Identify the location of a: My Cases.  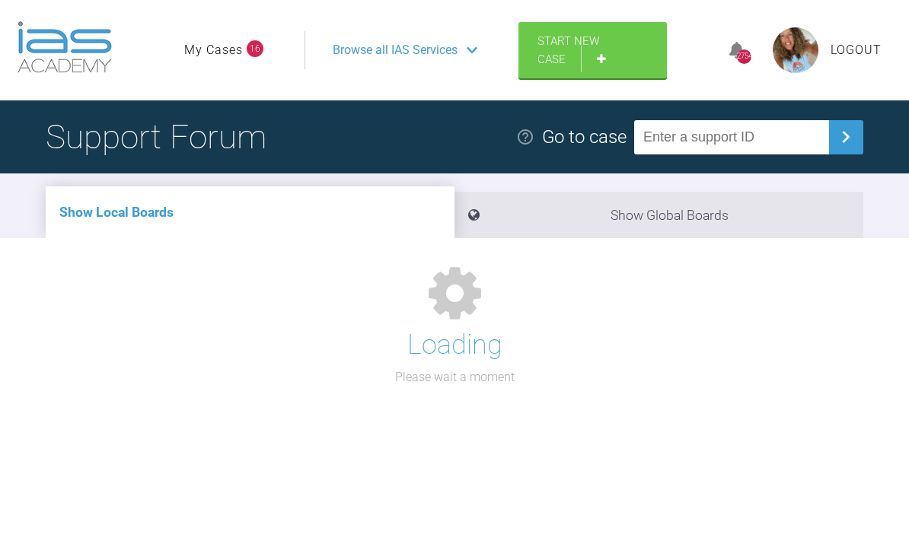
(213, 50).